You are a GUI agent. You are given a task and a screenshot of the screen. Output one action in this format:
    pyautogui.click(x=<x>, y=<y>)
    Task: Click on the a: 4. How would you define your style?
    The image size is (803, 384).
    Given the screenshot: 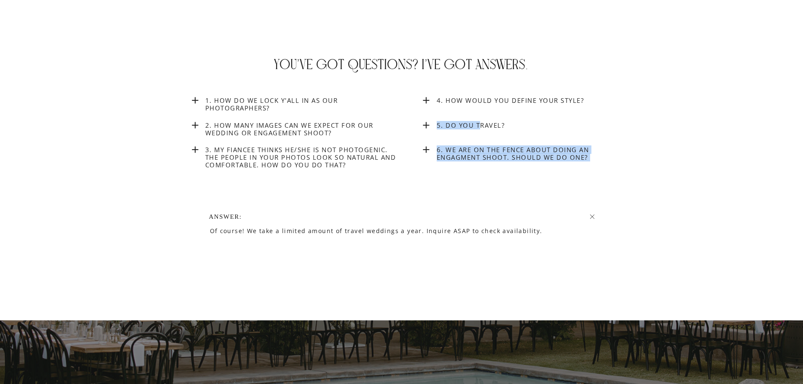 What is the action you would take?
    pyautogui.click(x=534, y=100)
    